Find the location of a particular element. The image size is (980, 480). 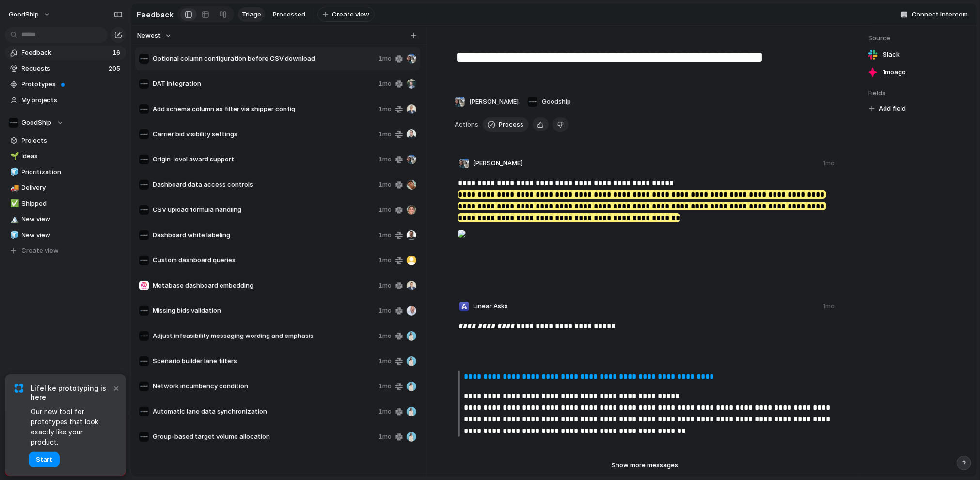

span: Origin-level award support is located at coordinates (264, 160).